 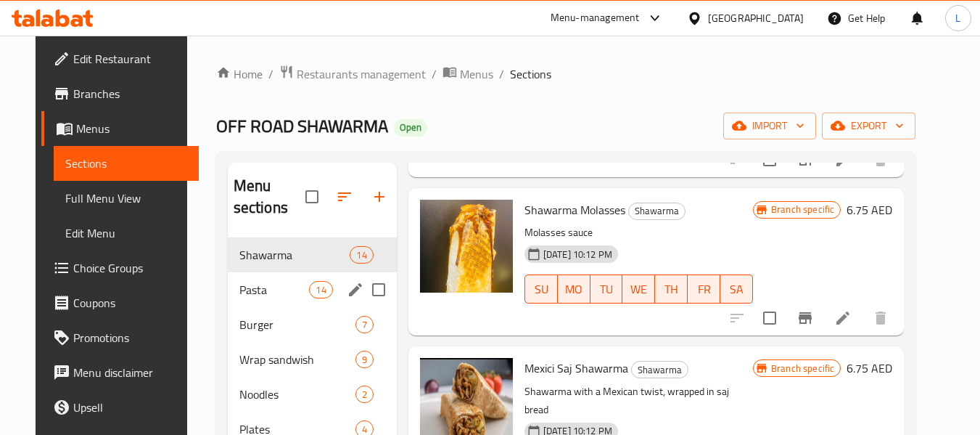 I want to click on span: Pasta, so click(x=274, y=289).